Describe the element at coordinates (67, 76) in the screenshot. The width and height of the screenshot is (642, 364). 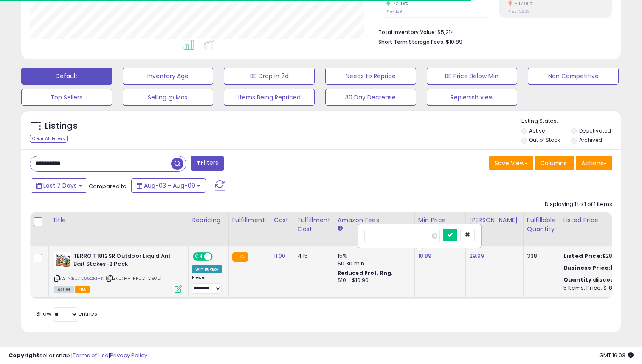
I see `button: Default` at that location.